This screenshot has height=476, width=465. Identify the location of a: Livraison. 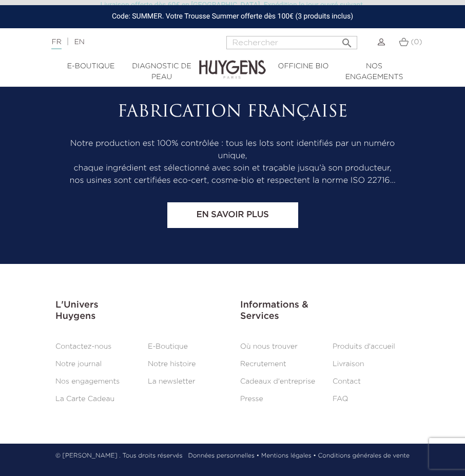
(348, 364).